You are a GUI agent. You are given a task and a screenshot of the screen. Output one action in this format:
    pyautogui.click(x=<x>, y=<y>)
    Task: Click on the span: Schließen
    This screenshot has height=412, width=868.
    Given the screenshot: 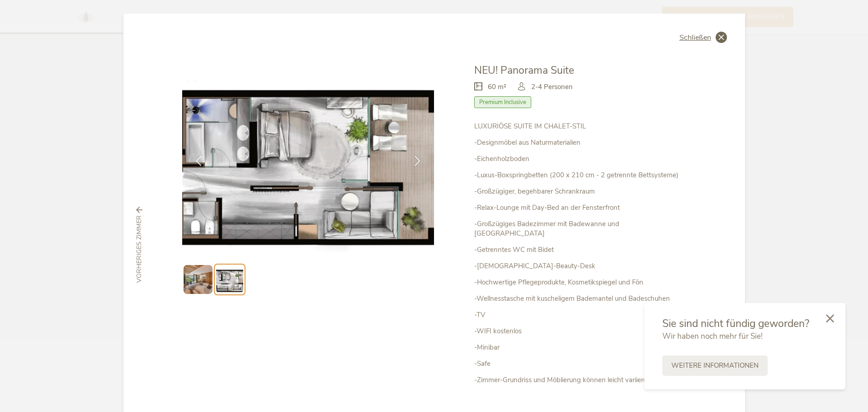 What is the action you would take?
    pyautogui.click(x=695, y=37)
    